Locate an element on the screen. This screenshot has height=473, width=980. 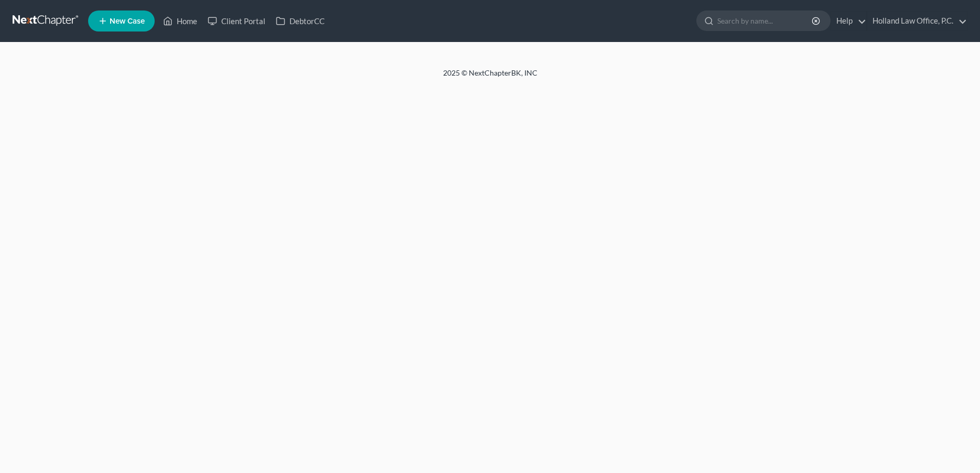
a: Holland Law Office, P.C. is located at coordinates (918, 21).